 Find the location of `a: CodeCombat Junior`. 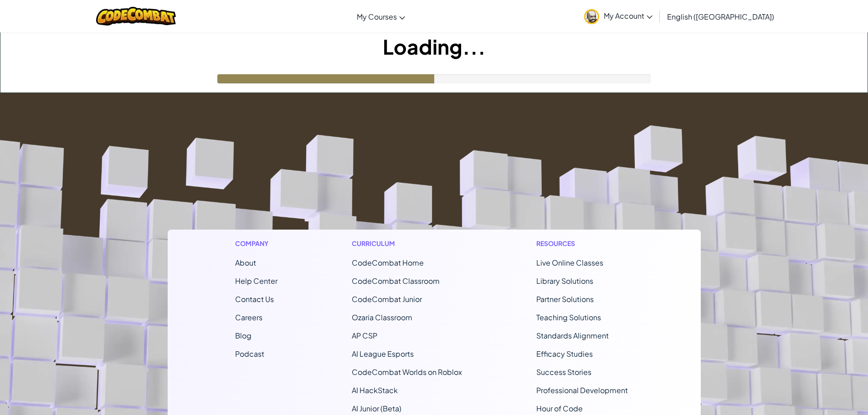

a: CodeCombat Junior is located at coordinates (387, 299).